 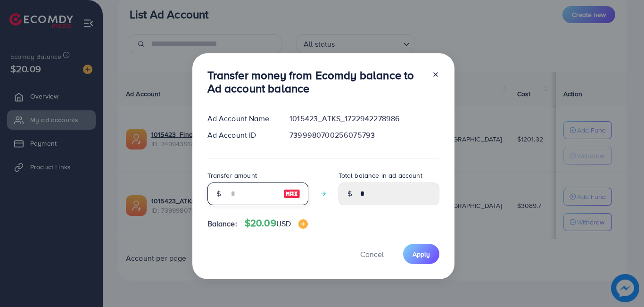 What do you see at coordinates (372, 254) in the screenshot?
I see `button: Cancel` at bounding box center [372, 254].